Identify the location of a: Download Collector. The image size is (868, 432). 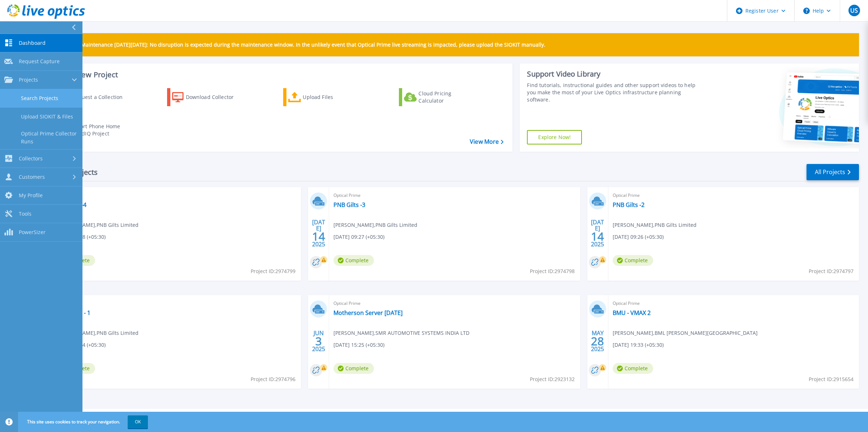
(207, 97).